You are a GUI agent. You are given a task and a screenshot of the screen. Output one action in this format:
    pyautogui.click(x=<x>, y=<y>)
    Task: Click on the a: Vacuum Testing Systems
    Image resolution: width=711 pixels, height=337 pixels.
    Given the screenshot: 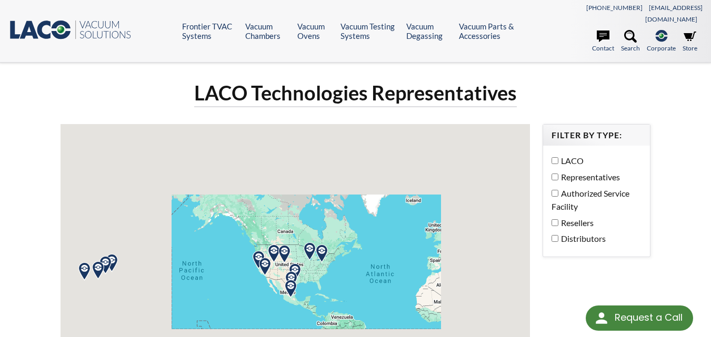 What is the action you would take?
    pyautogui.click(x=369, y=31)
    